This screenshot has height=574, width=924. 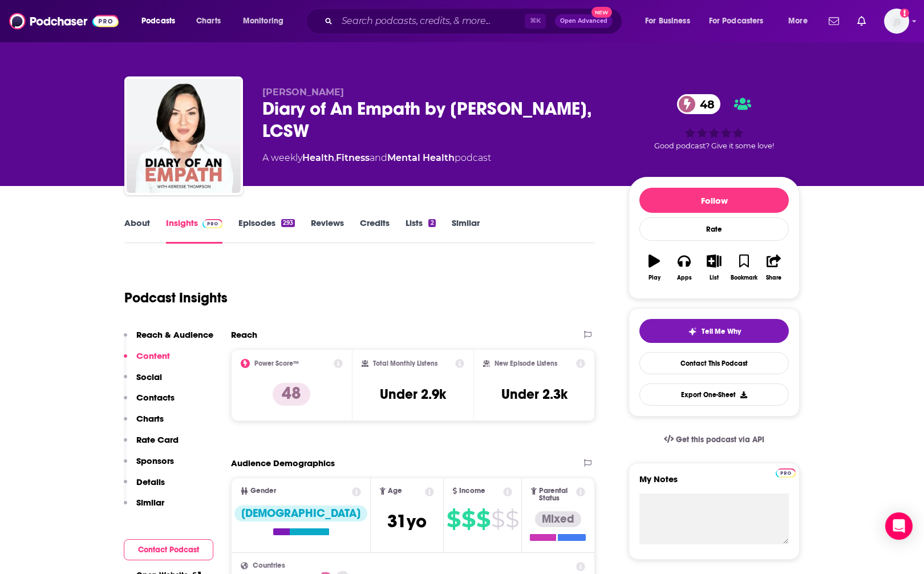 What do you see at coordinates (157, 439) in the screenshot?
I see `p: Rate Card` at bounding box center [157, 439].